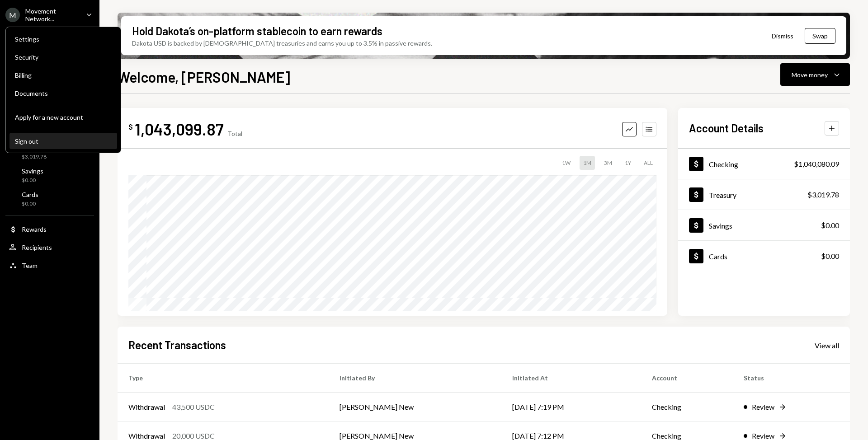  Describe the element at coordinates (415, 378) in the screenshot. I see `th: Initiated By` at that location.